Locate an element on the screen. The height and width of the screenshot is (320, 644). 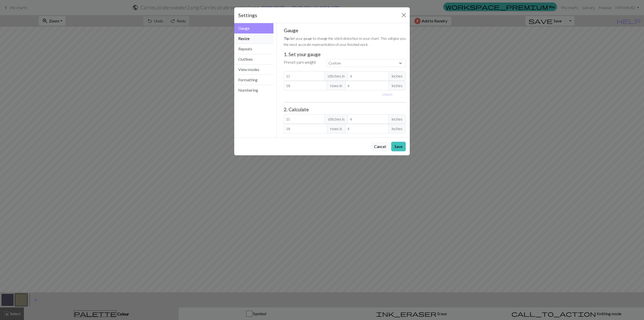
span: rows is is located at coordinates (336, 129).